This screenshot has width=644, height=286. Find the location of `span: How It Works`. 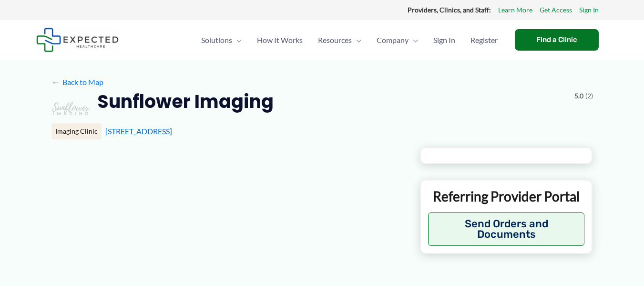

span: How It Works is located at coordinates (280, 40).